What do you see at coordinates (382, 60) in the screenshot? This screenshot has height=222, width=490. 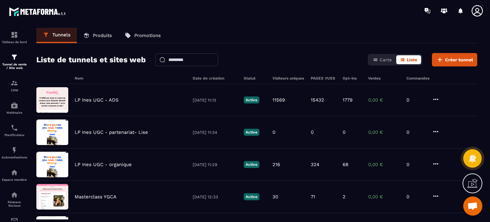 I see `button: Carte` at bounding box center [382, 60].